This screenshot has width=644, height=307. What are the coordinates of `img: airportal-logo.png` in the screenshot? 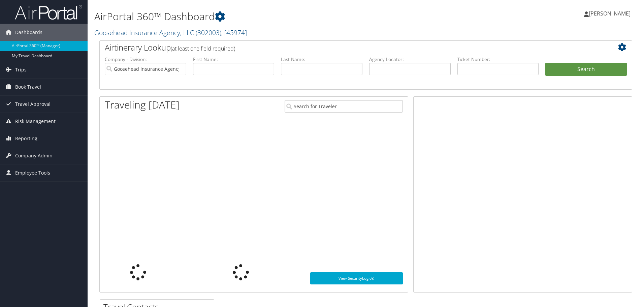 It's located at (49, 12).